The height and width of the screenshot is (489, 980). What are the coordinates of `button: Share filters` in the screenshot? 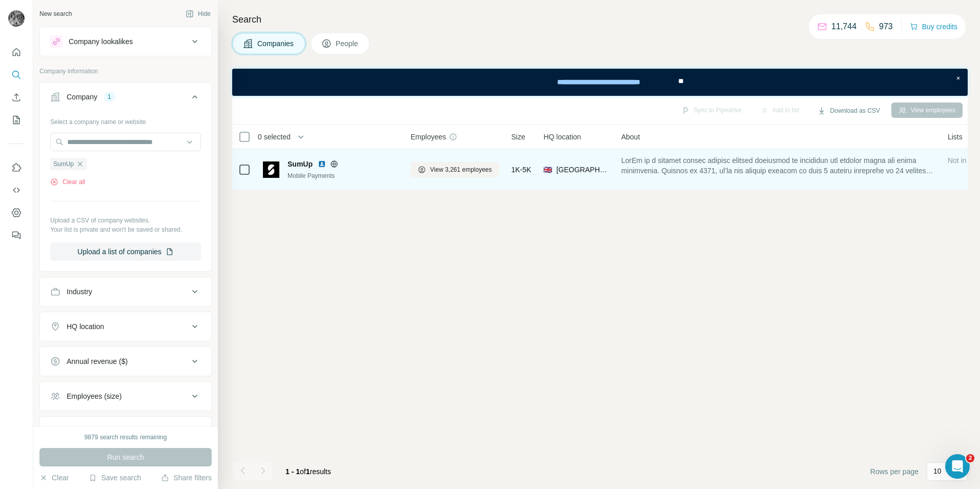 It's located at (186, 477).